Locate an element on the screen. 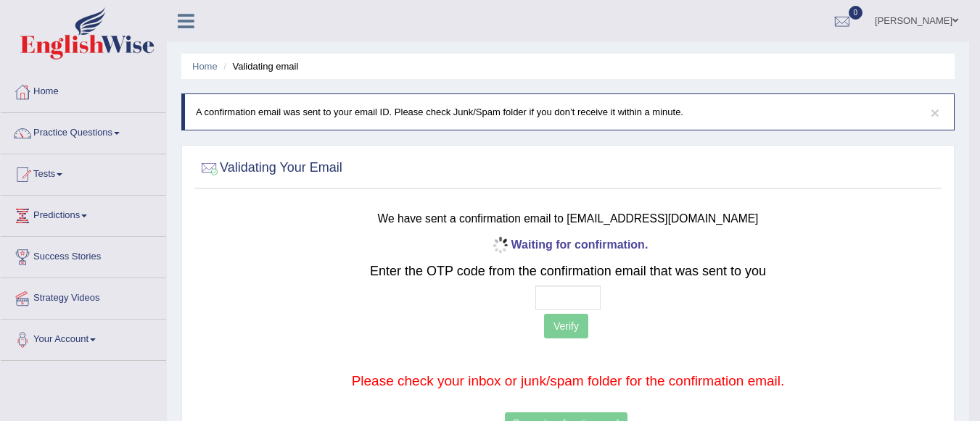 This screenshot has width=980, height=421. a: Success Stories is located at coordinates (84, 255).